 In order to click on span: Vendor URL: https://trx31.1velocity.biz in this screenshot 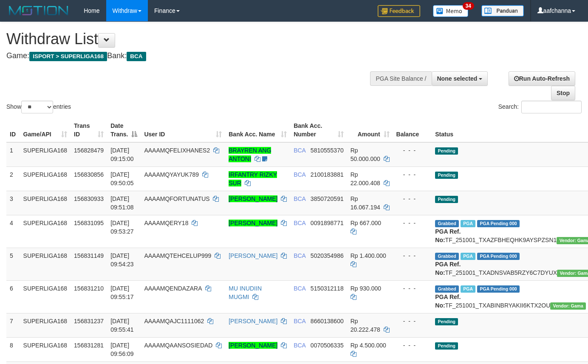, I will do `click(568, 306)`.